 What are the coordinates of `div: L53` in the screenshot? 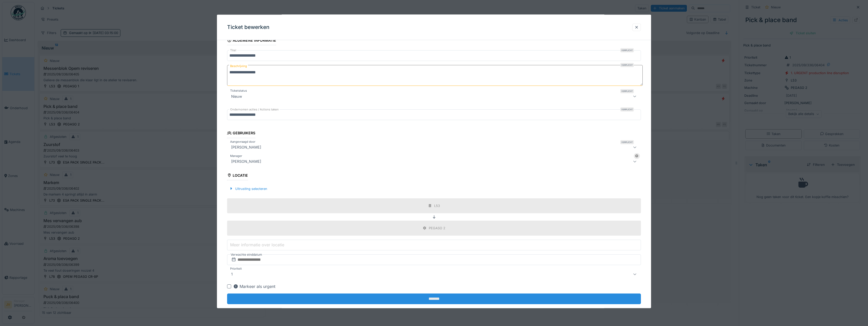 It's located at (437, 206).